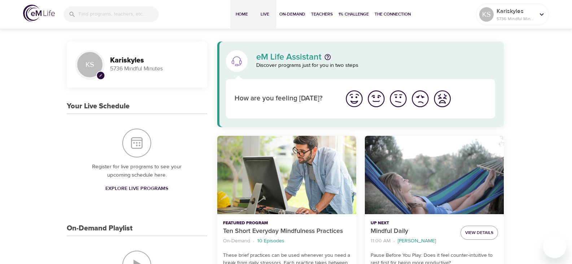 This screenshot has width=572, height=264. I want to click on p: Mindful Daily, so click(412, 231).